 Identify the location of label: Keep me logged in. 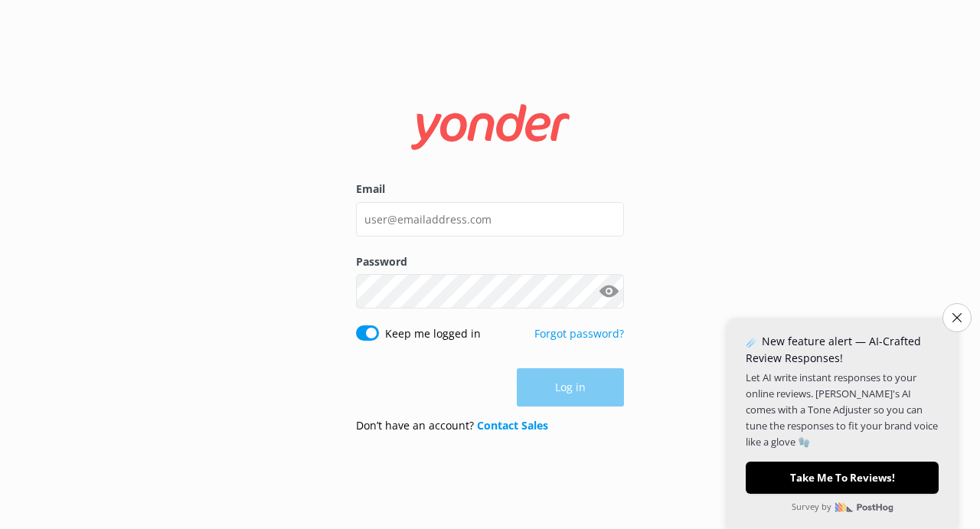
(433, 334).